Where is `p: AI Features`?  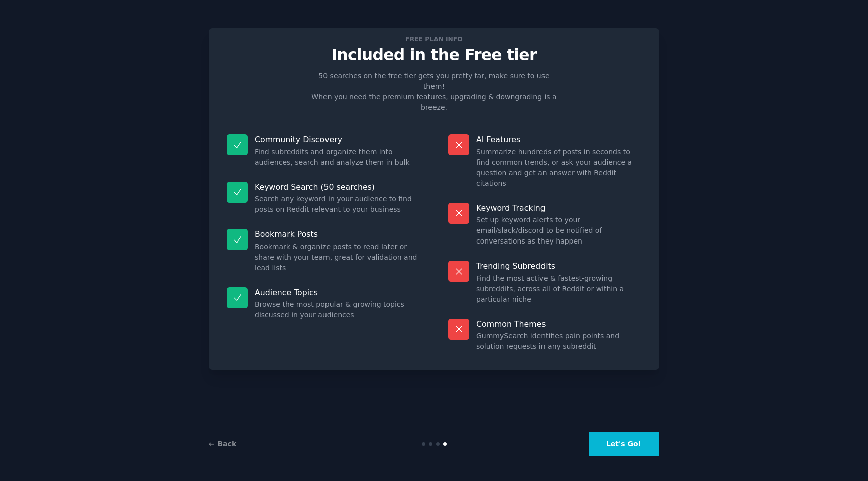 p: AI Features is located at coordinates (559, 139).